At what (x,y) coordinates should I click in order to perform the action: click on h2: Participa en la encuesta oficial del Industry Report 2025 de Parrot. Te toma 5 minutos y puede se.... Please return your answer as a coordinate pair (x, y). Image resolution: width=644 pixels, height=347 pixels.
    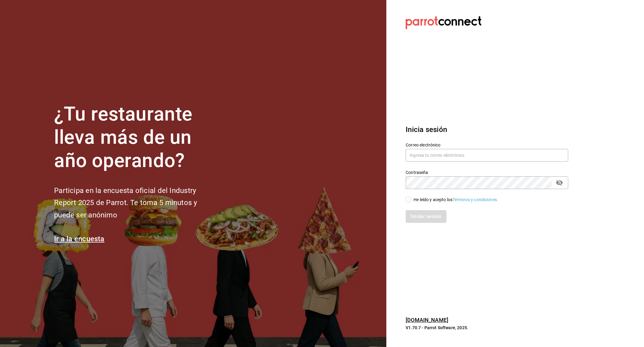
    Looking at the image, I should click on (135, 203).